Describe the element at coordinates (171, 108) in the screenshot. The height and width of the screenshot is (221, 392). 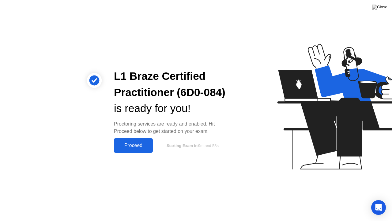
I see `div: is ready for you!` at that location.